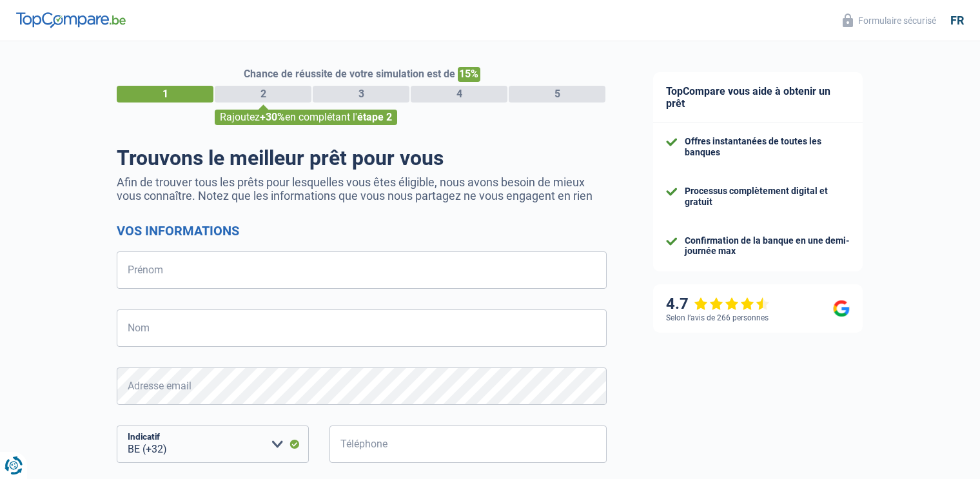 This screenshot has width=980, height=479. I want to click on div: TopCompare vous aide à obtenir un prêt, so click(757, 97).